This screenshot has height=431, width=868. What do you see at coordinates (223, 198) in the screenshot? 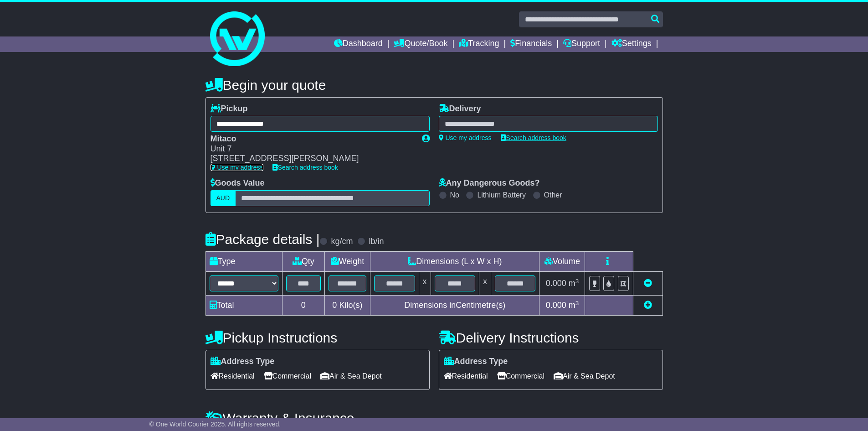
I see `label: AUD` at bounding box center [223, 198].